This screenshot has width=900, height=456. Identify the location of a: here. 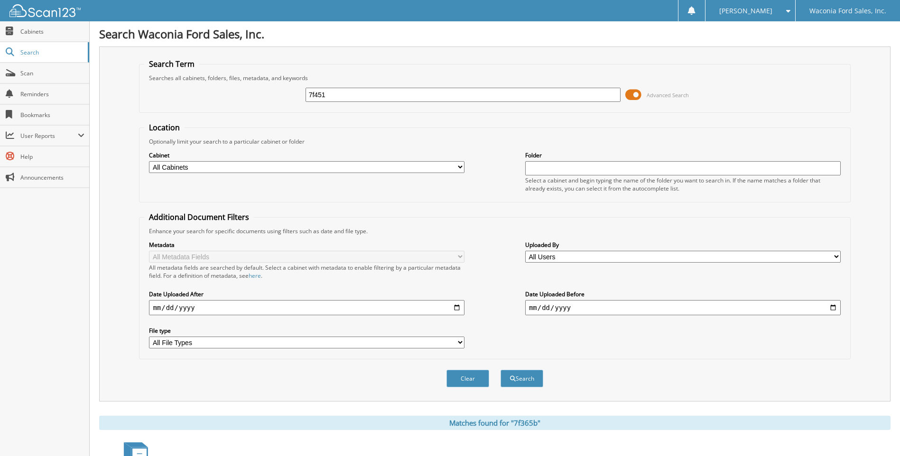
(255, 276).